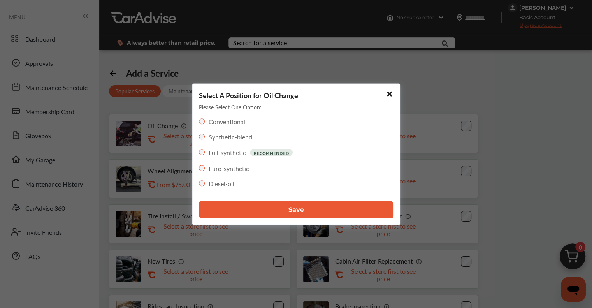 Image resolution: width=592 pixels, height=308 pixels. Describe the element at coordinates (296, 210) in the screenshot. I see `button: Save` at that location.